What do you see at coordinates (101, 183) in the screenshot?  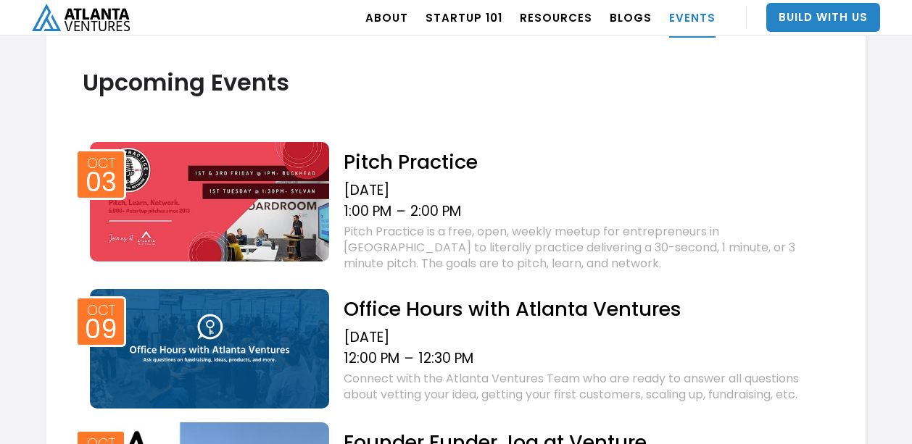 I see `div: 03` at bounding box center [101, 183].